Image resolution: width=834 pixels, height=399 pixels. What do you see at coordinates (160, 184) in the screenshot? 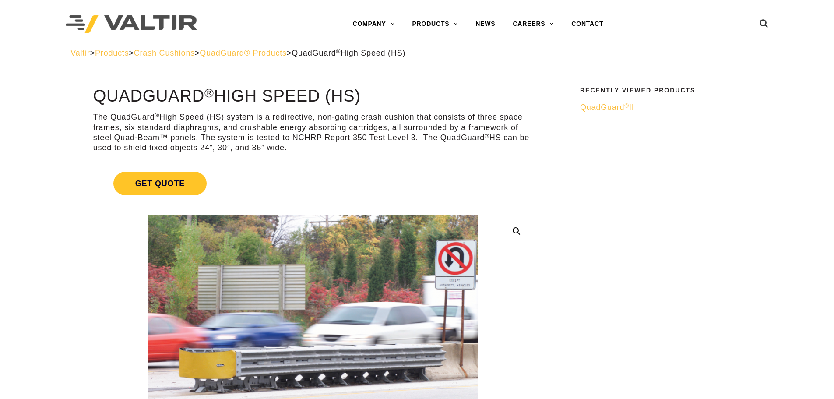
I see `span: Get Quote` at bounding box center [160, 184].